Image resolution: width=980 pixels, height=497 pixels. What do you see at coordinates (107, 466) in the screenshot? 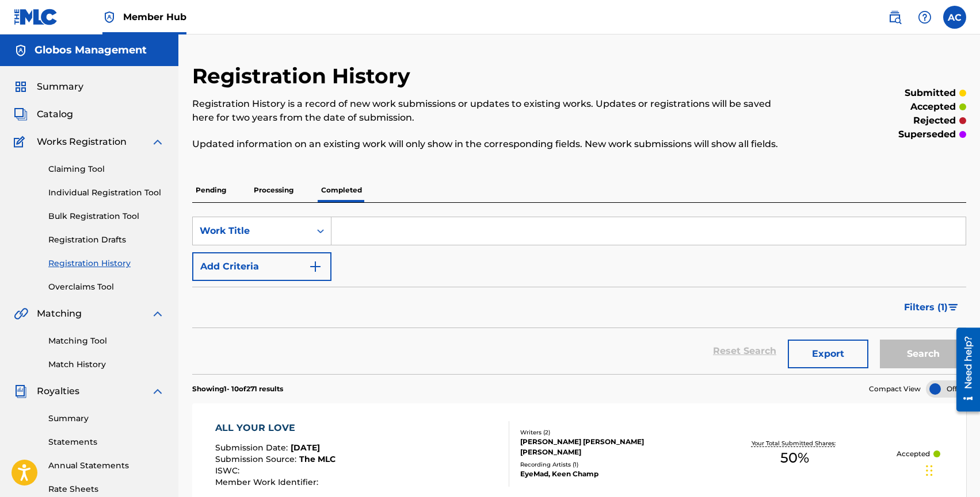
I see `a: Annual Statements` at bounding box center [107, 466].